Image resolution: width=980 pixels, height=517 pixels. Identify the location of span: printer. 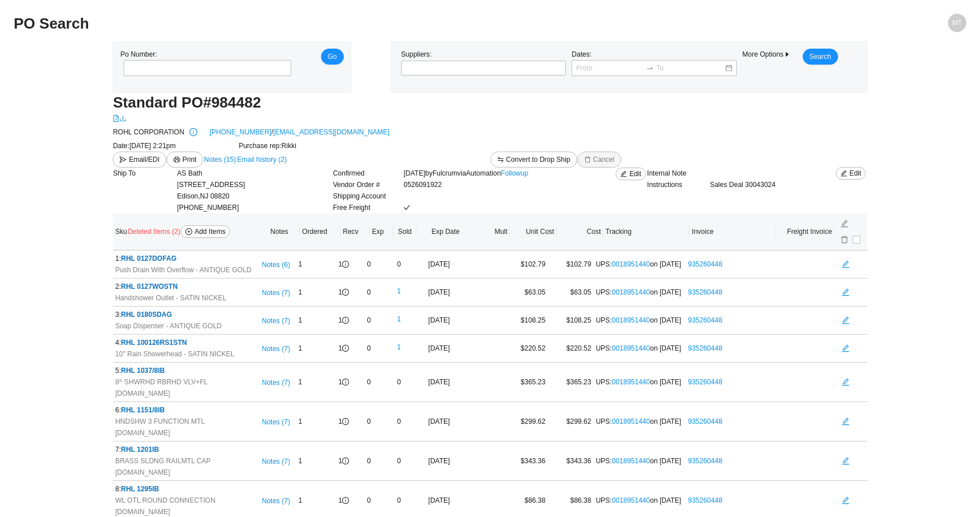
(177, 160).